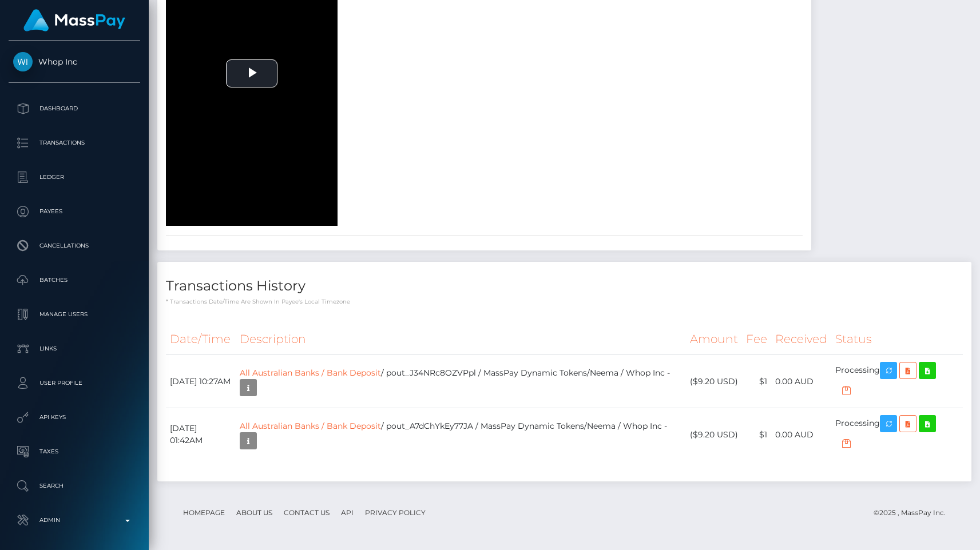  What do you see at coordinates (564, 286) in the screenshot?
I see `h4: Transactions History` at bounding box center [564, 286].